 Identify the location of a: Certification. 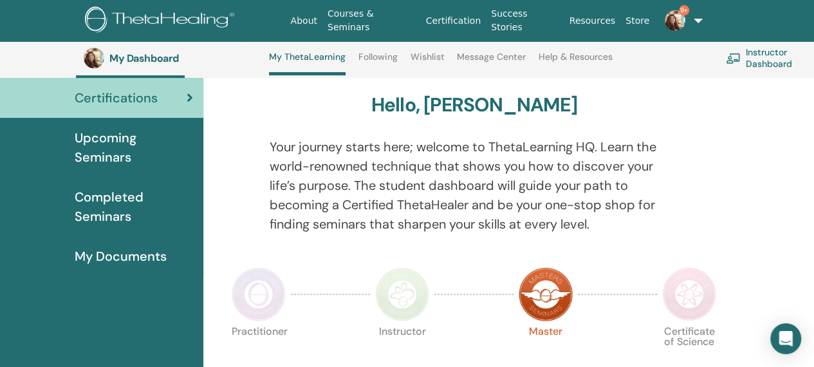
(453, 21).